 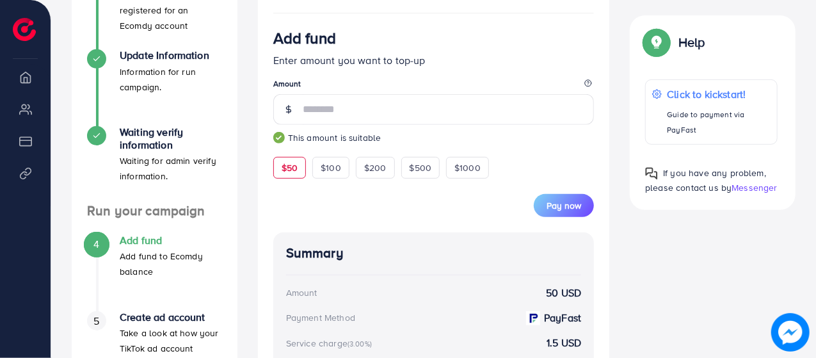 I want to click on div: Service charge, so click(x=331, y=343).